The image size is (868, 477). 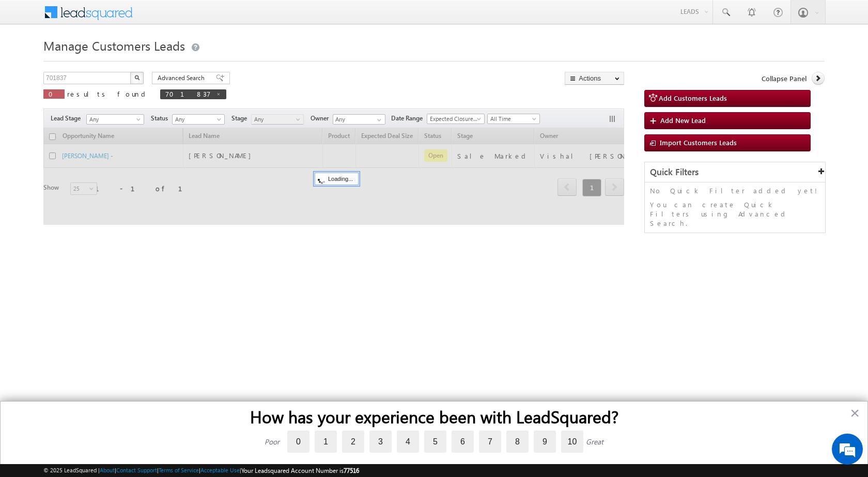 What do you see at coordinates (435, 441) in the screenshot?
I see `label: 5` at bounding box center [435, 441].